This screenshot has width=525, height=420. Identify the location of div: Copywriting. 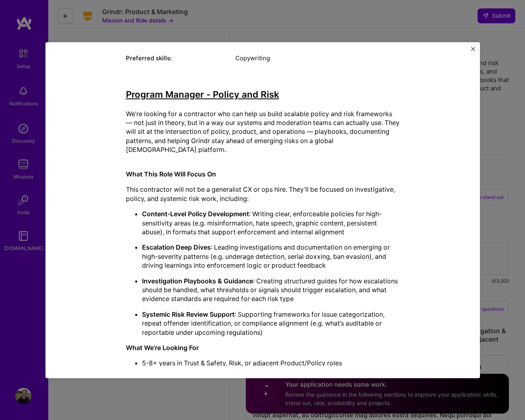
(317, 58).